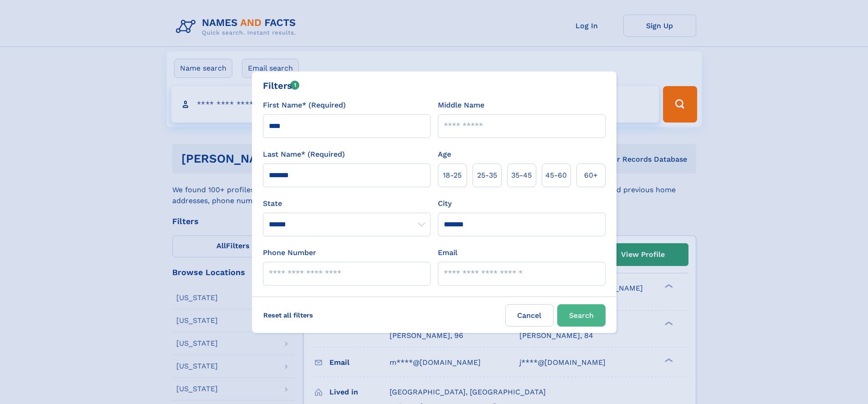 The width and height of the screenshot is (868, 404). What do you see at coordinates (444, 154) in the screenshot?
I see `label: Age` at bounding box center [444, 154].